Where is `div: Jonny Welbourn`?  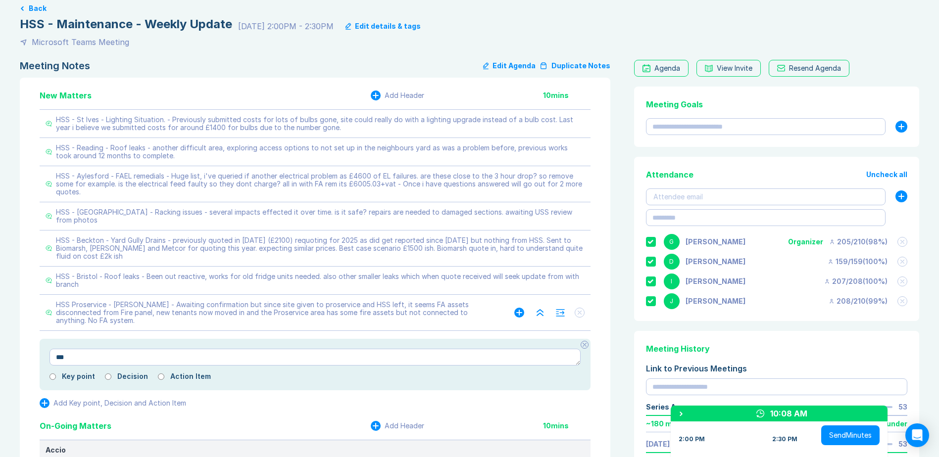 div: Jonny Welbourn is located at coordinates (715, 301).